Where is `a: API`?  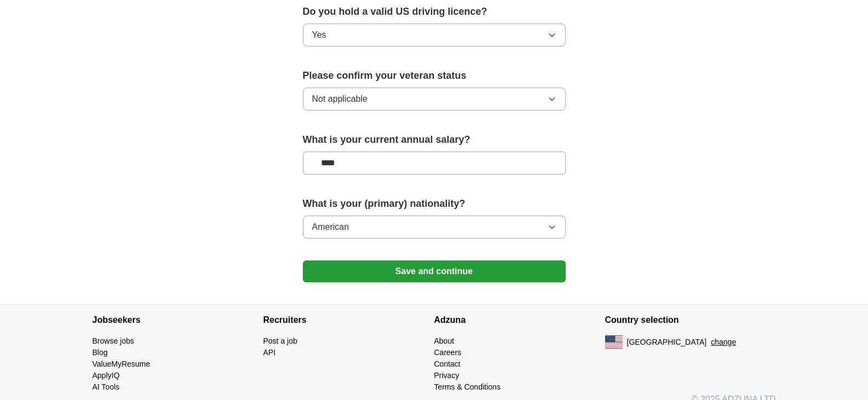
a: API is located at coordinates (270, 353).